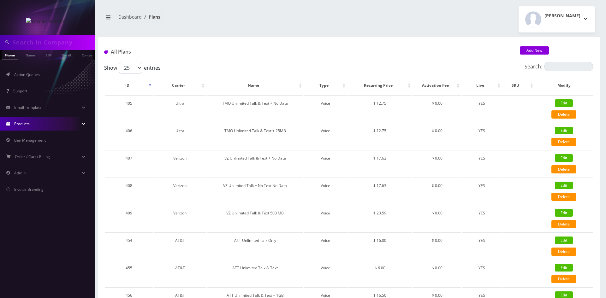 The image size is (606, 298). Describe the element at coordinates (223, 19) in the screenshot. I see `nav: breadcrumb` at that location.